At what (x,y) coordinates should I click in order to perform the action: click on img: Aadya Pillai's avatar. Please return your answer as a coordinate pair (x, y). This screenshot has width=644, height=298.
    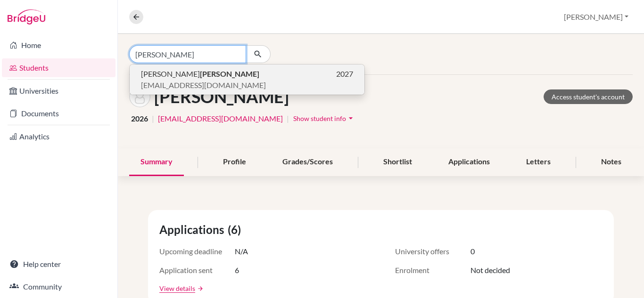
    Looking at the image, I should click on (139, 96).